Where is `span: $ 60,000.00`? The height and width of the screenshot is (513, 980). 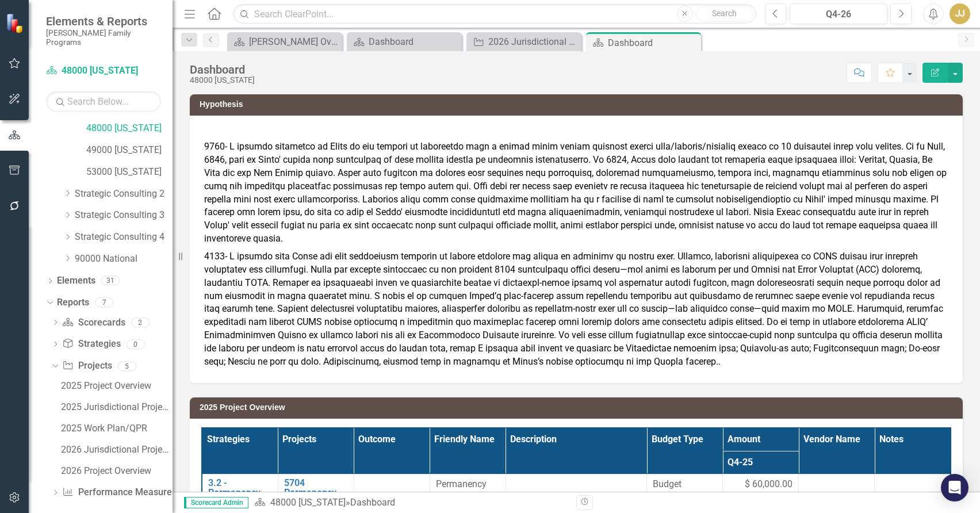
span: $ 60,000.00 is located at coordinates (768, 484).